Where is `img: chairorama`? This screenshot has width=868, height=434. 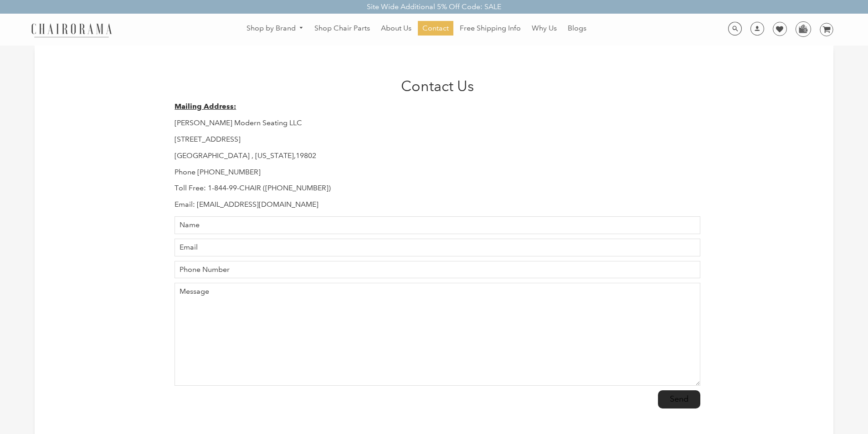 img: chairorama is located at coordinates (72, 30).